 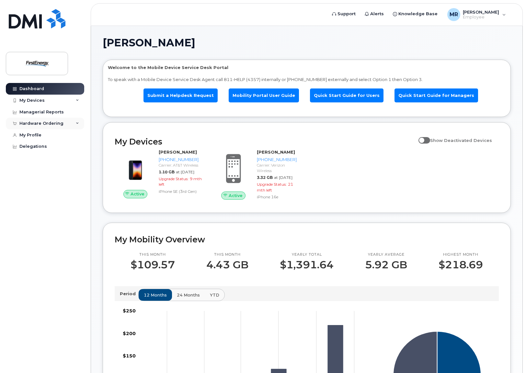 What do you see at coordinates (347, 95) in the screenshot?
I see `a: Quick Start Guide for Users` at bounding box center [347, 95].